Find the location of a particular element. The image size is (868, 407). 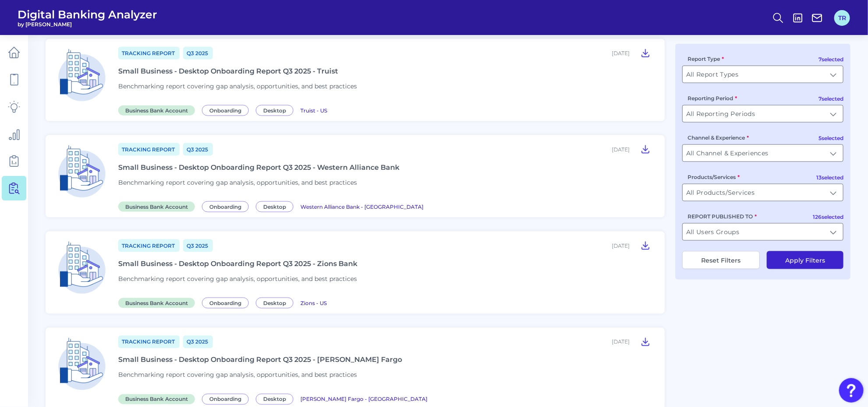

button: Open Resource Center is located at coordinates (851, 390).